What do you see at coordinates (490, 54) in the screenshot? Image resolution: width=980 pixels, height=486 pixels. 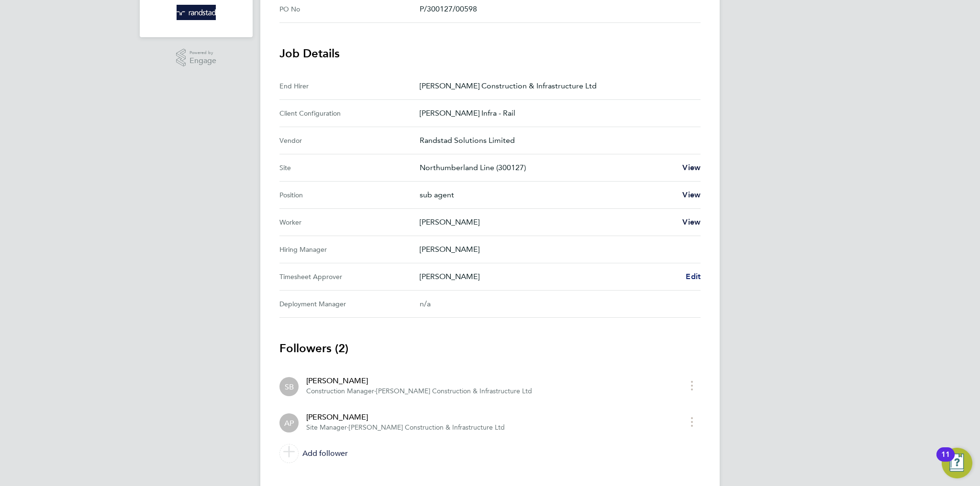 I see `h3: Job Details` at bounding box center [490, 54].